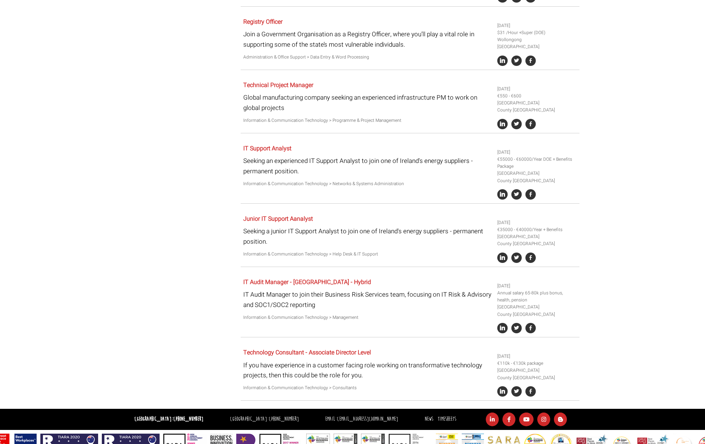  I want to click on p: If you have experience in a customer facing role working on transformative technology projects, t..., so click(367, 370).